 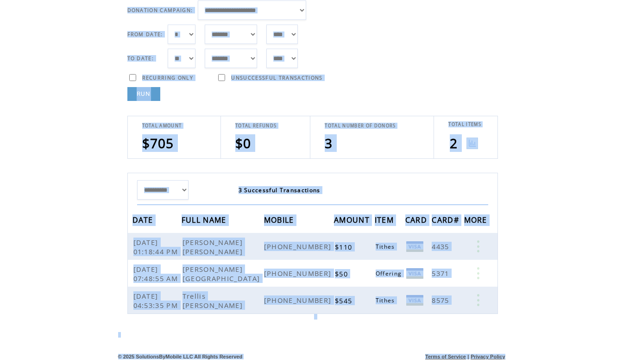 I want to click on span: FULL NAME, so click(x=205, y=221).